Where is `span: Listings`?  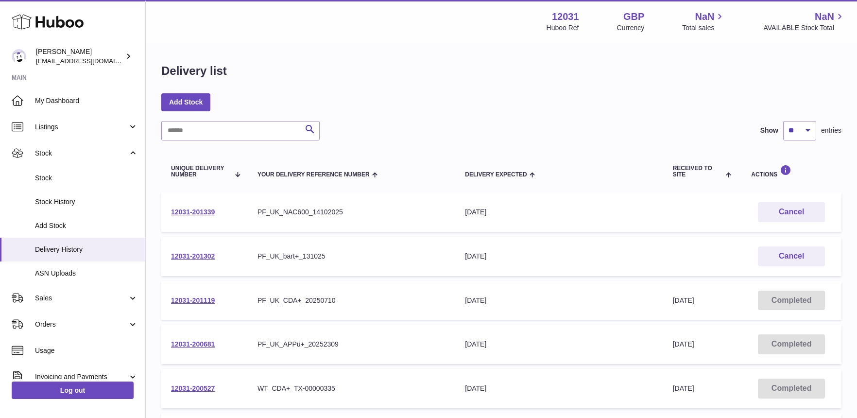
span: Listings is located at coordinates (81, 127).